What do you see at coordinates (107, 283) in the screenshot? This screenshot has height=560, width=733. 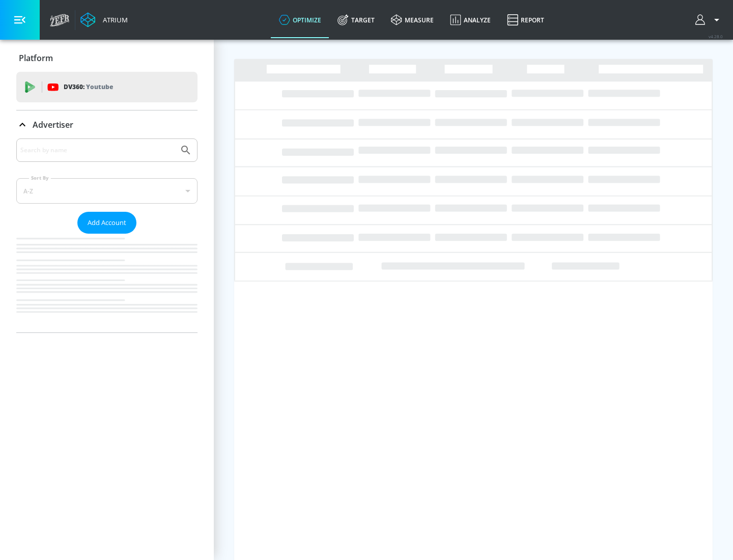 I see `nav: list of Advertiser` at bounding box center [107, 283].